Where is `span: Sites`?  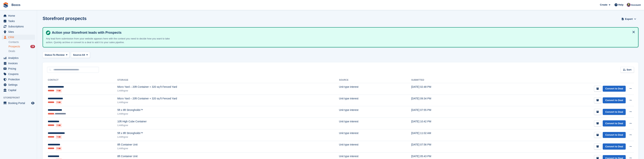
span: Sites is located at coordinates (20, 32).